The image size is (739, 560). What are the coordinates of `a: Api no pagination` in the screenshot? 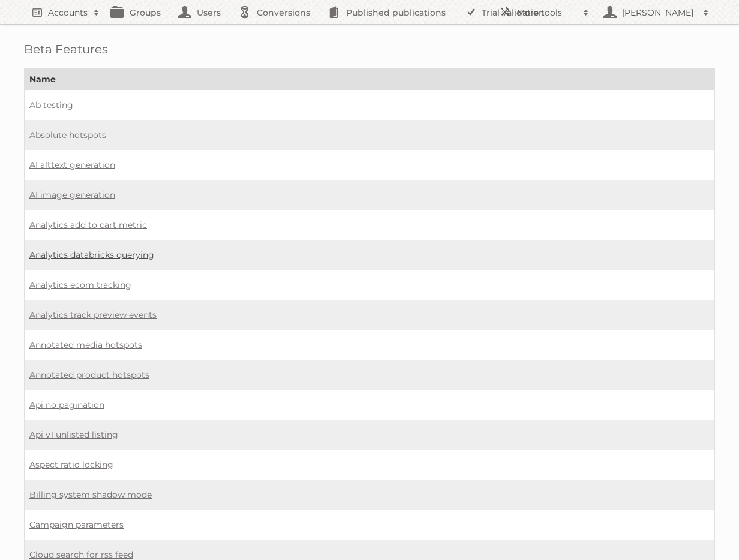 It's located at (67, 405).